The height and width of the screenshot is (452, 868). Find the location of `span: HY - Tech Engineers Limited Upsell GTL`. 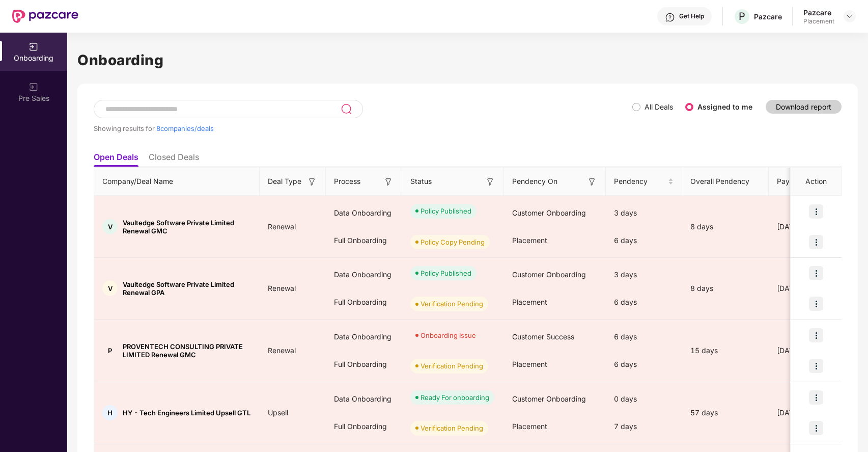

span: HY - Tech Engineers Limited Upsell GTL is located at coordinates (187, 413).